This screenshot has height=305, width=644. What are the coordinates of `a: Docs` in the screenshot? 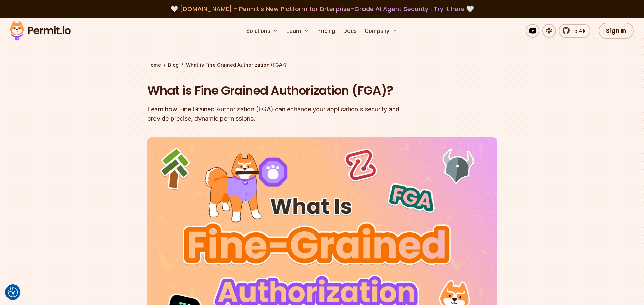 It's located at (350, 30).